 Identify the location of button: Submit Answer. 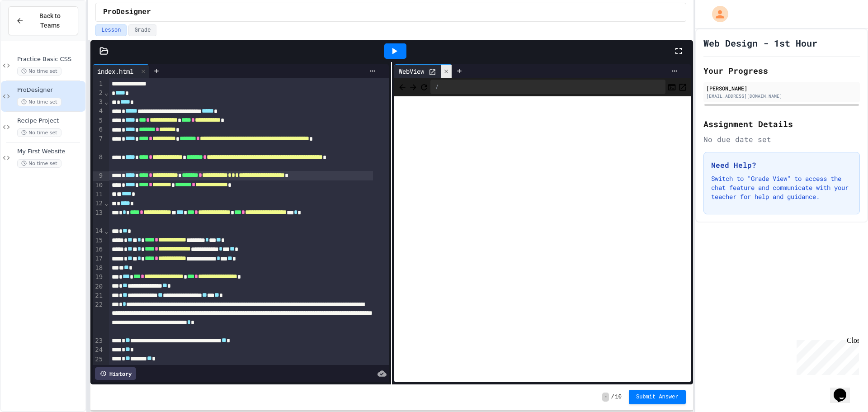
(658, 397).